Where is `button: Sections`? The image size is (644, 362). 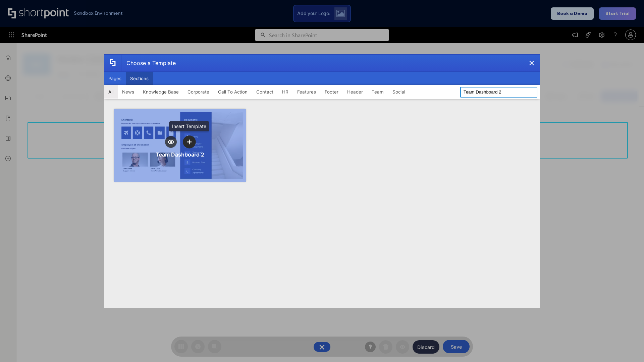 button: Sections is located at coordinates (139, 79).